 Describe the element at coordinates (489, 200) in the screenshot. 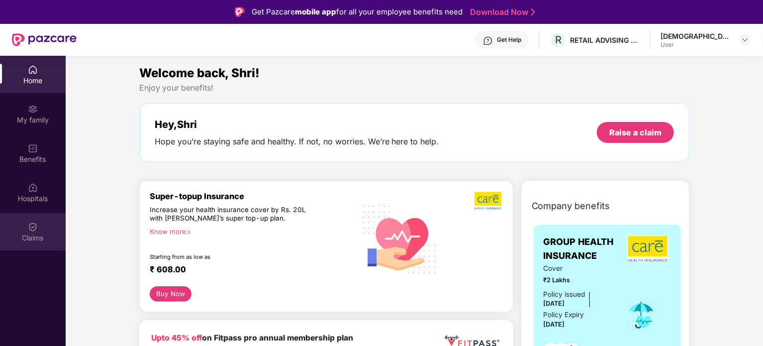

I see `img: b5dec4f62d2307b9de63beb79f102df3.png` at that location.